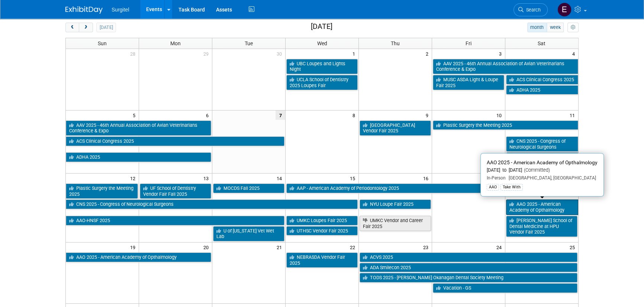 This screenshot has width=644, height=307. Describe the element at coordinates (468, 258) in the screenshot. I see `a: ACVS 2025` at that location.